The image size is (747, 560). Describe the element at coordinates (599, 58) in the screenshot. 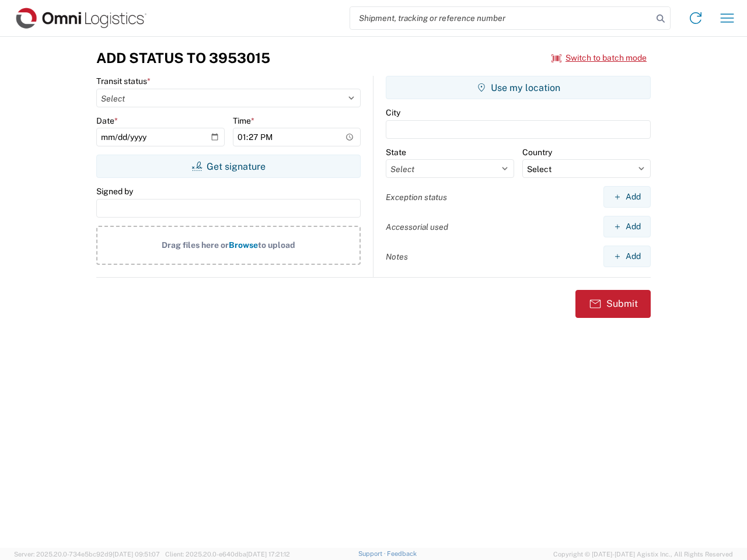

I see `button: Switch to batch mode` at that location.